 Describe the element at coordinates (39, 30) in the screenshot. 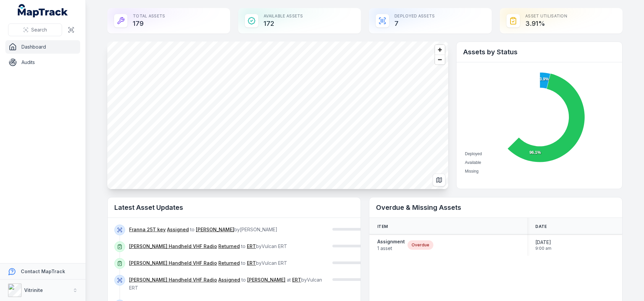

I see `span: Search` at that location.